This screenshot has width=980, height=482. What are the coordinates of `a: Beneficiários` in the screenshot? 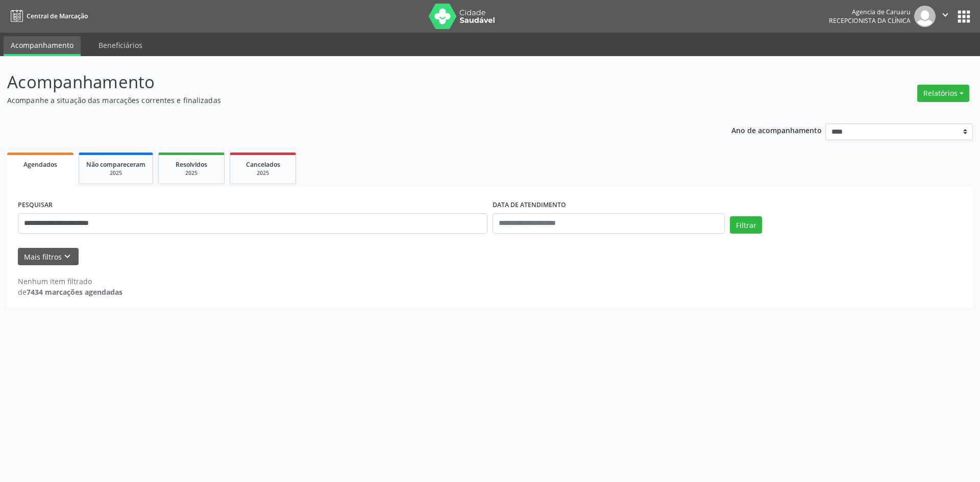 It's located at (120, 45).